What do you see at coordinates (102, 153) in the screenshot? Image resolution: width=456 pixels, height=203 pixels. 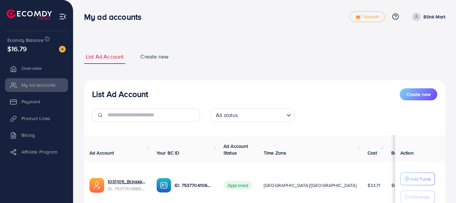 I see `span: Ad Account` at bounding box center [102, 153].